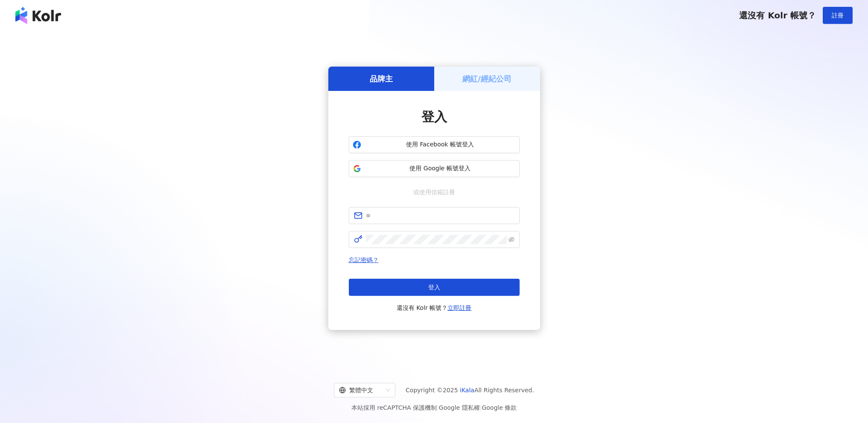  I want to click on button: 登入, so click(434, 287).